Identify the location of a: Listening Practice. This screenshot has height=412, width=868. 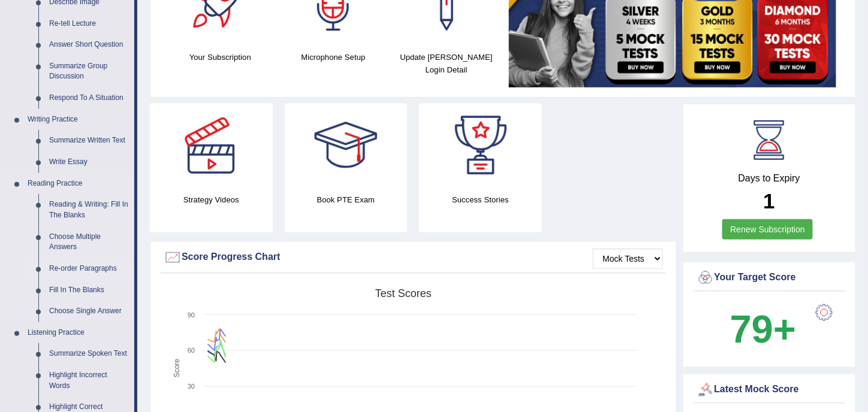
(78, 333).